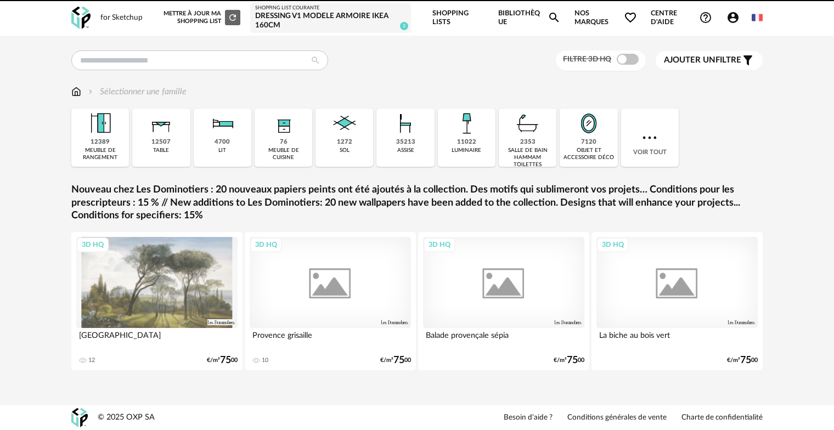 This screenshot has width=834, height=430. I want to click on div: meuble de cuisine, so click(283, 154).